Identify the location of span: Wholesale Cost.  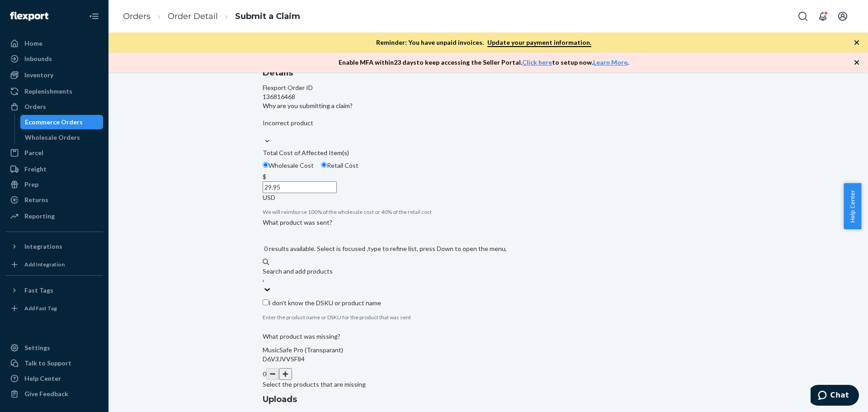
(291, 165).